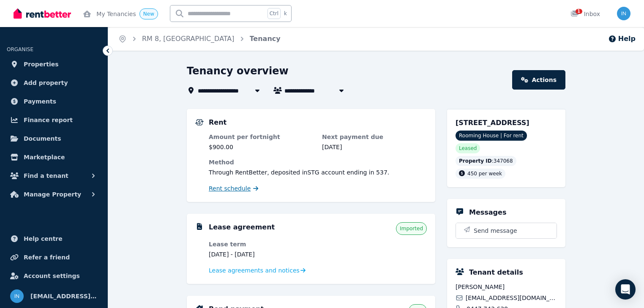  What do you see at coordinates (54, 239) in the screenshot?
I see `a: Help centre` at bounding box center [54, 239].